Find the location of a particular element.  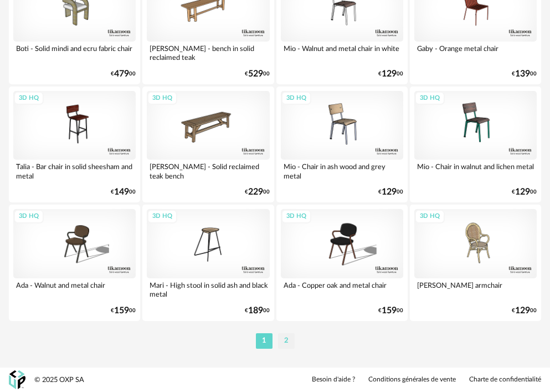

div: © 2025 OXP SA is located at coordinates (59, 379).